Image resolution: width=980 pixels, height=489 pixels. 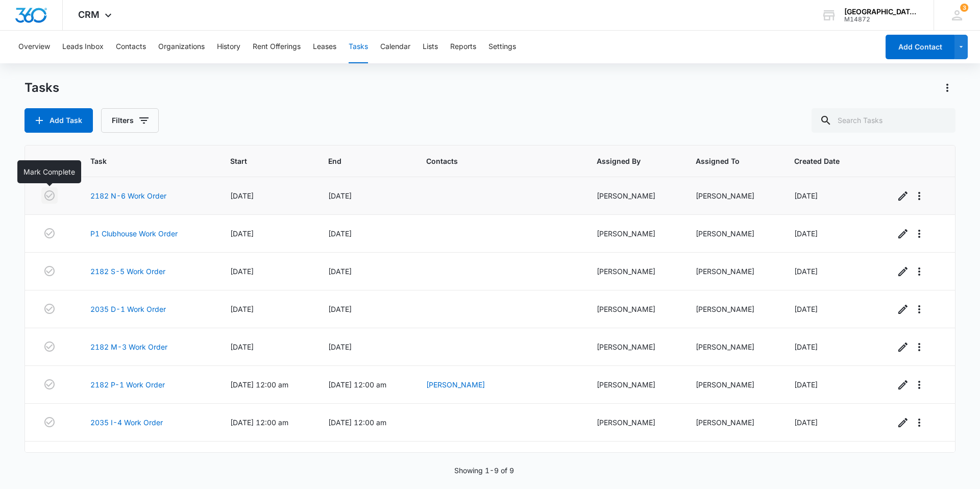 I want to click on a: 2182 P-1 Work Order, so click(x=128, y=384).